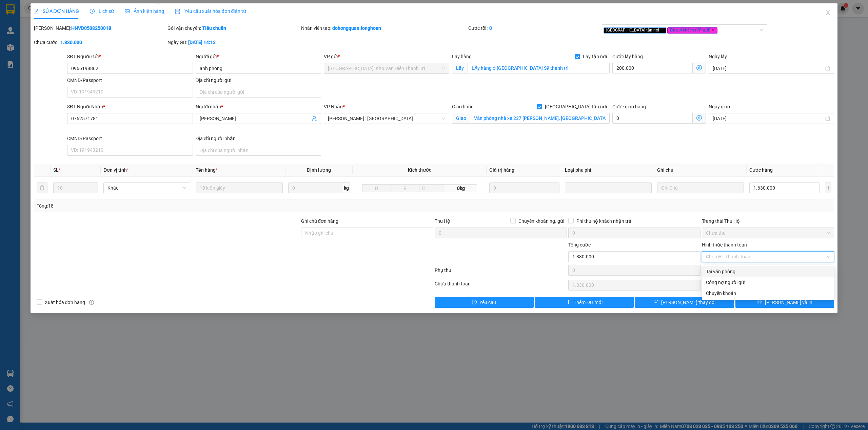 The image size is (868, 430). I want to click on button: delete, so click(42, 188).